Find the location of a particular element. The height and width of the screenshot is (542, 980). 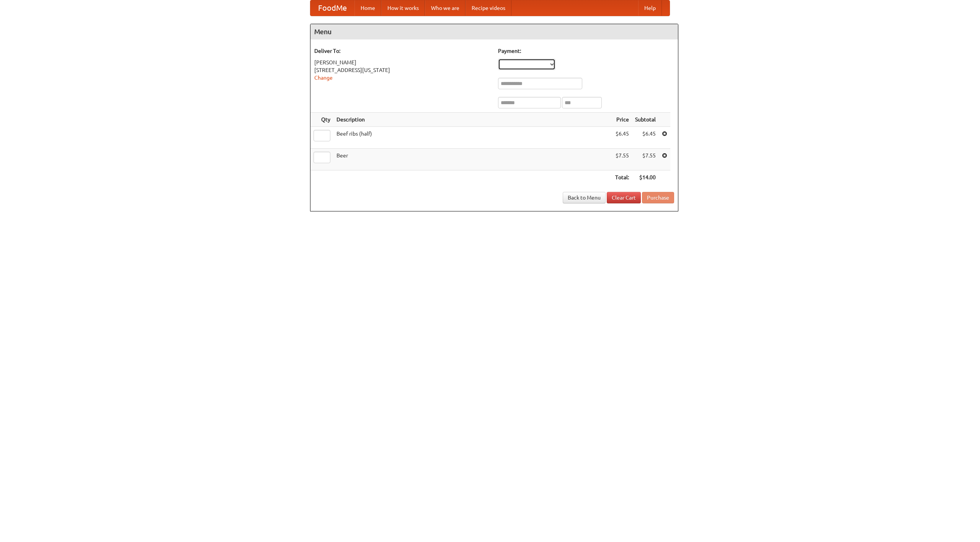

a: Recipe videos is located at coordinates (489, 8).